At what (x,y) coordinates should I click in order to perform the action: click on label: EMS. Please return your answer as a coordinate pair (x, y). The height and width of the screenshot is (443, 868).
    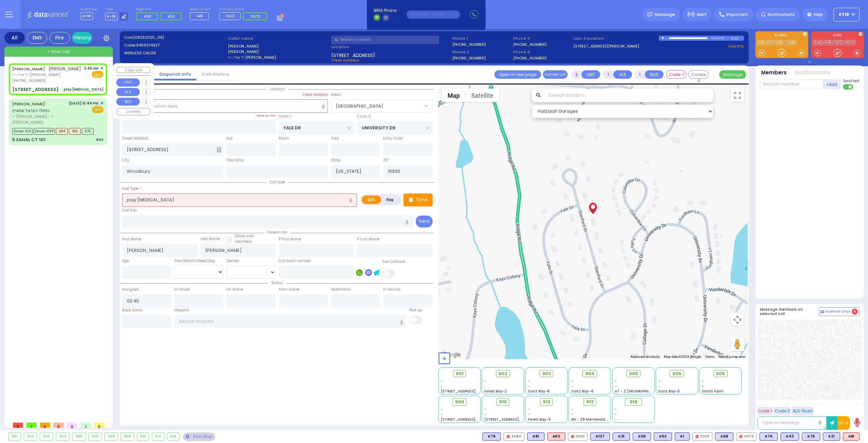
    Looking at the image, I should click on (372, 200).